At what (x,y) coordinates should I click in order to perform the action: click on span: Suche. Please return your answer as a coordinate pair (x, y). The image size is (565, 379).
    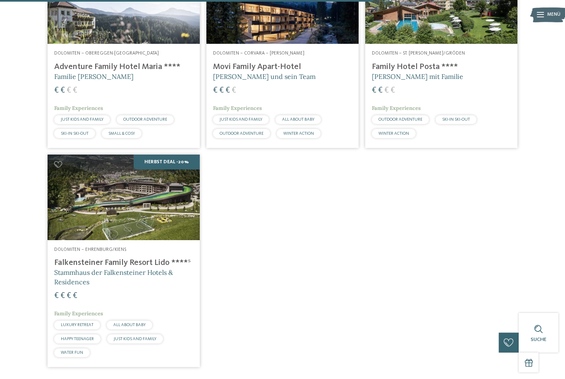
    Looking at the image, I should click on (538, 340).